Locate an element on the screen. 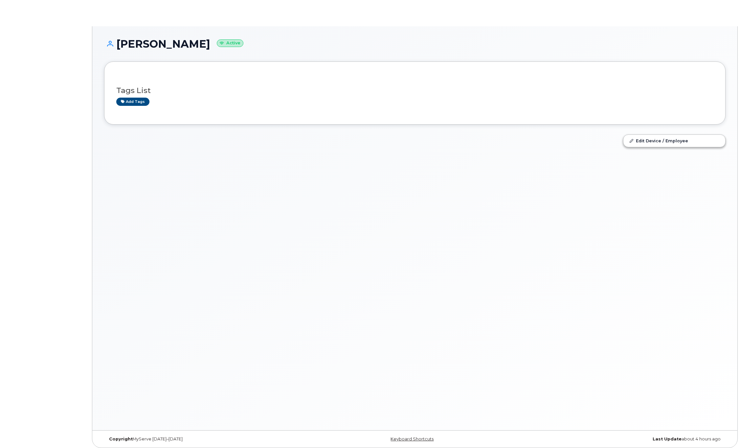  a: Edit Device / Employee is located at coordinates (674, 141).